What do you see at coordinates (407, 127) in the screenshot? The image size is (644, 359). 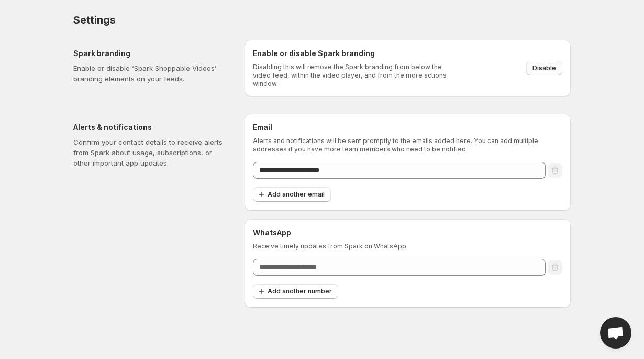 I see `h6: Email` at bounding box center [407, 127].